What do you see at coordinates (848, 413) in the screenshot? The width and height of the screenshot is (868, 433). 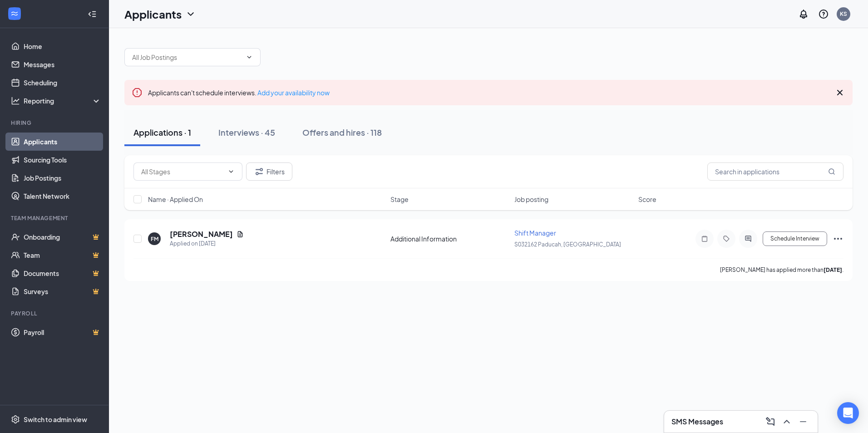 I see `div: Open Intercom Messenger` at bounding box center [848, 413].